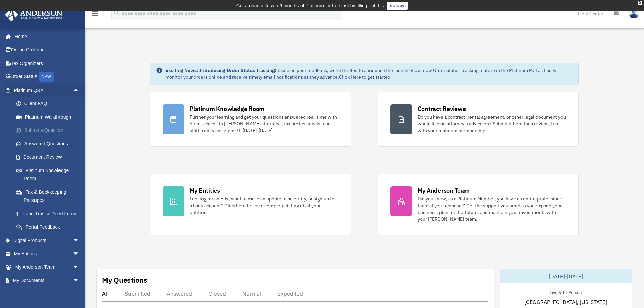 The height and width of the screenshot is (308, 644). Describe the element at coordinates (365, 77) in the screenshot. I see `a: Click Here to get started!` at that location.